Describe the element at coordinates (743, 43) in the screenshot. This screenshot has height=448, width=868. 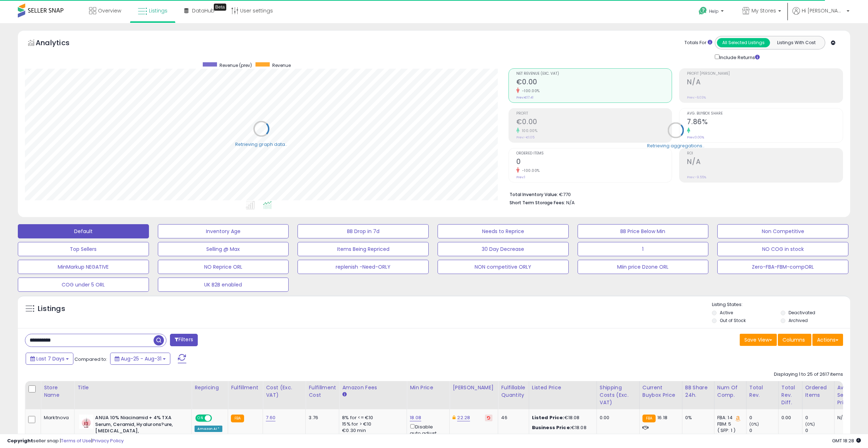
I see `button: All Selected Listings` at that location.